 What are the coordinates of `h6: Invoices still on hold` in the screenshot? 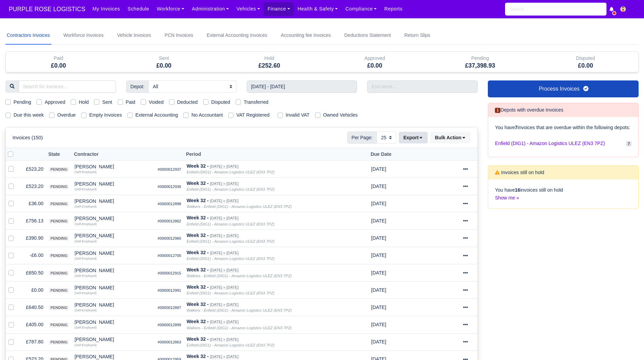 It's located at (519, 173).